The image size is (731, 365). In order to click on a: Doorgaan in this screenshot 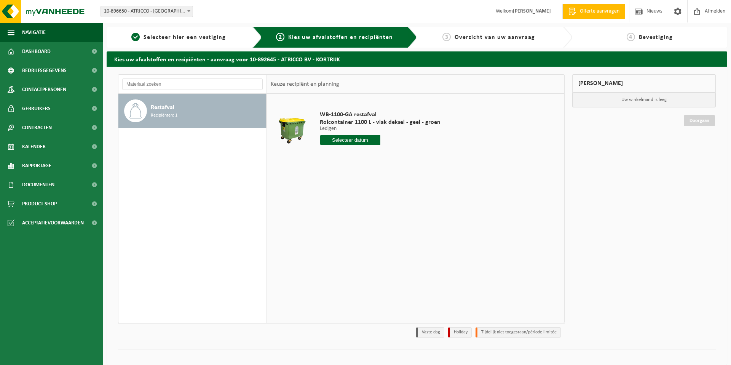, I will do `click(699, 120)`.